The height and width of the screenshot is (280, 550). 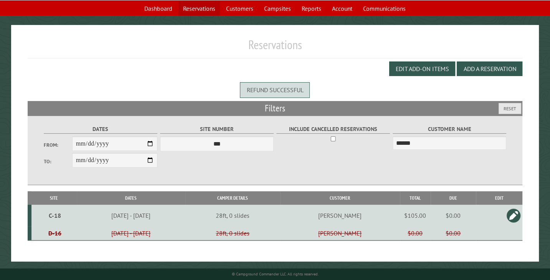 I want to click on th: Edit, so click(x=499, y=198).